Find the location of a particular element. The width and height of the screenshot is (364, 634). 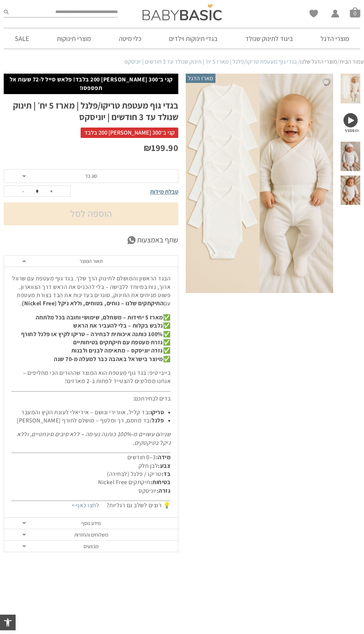

span: סוג בד is located at coordinates (91, 176).